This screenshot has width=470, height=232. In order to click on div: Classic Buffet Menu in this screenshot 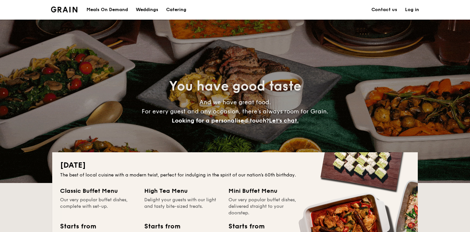, I will do `click(98, 191)`.